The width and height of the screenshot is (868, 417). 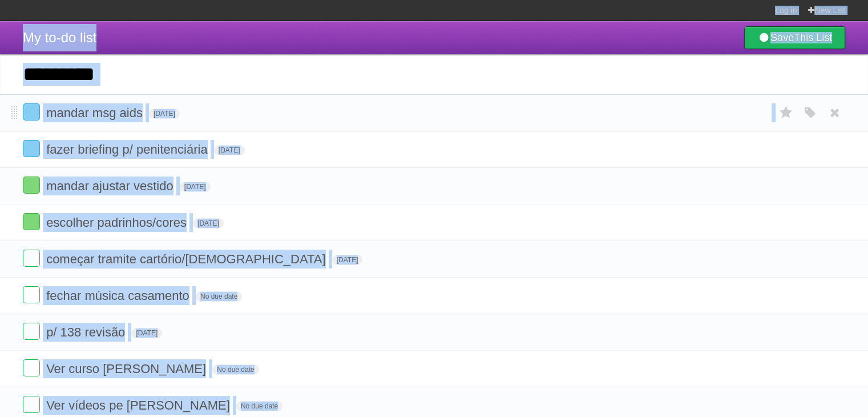 What do you see at coordinates (111, 185) in the screenshot?
I see `span: mandar ajustar vestido` at bounding box center [111, 185].